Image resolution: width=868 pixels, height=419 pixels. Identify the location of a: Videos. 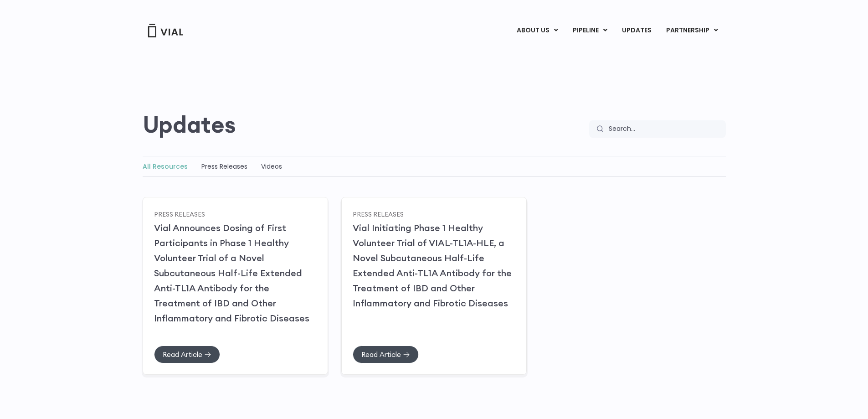
(272, 167).